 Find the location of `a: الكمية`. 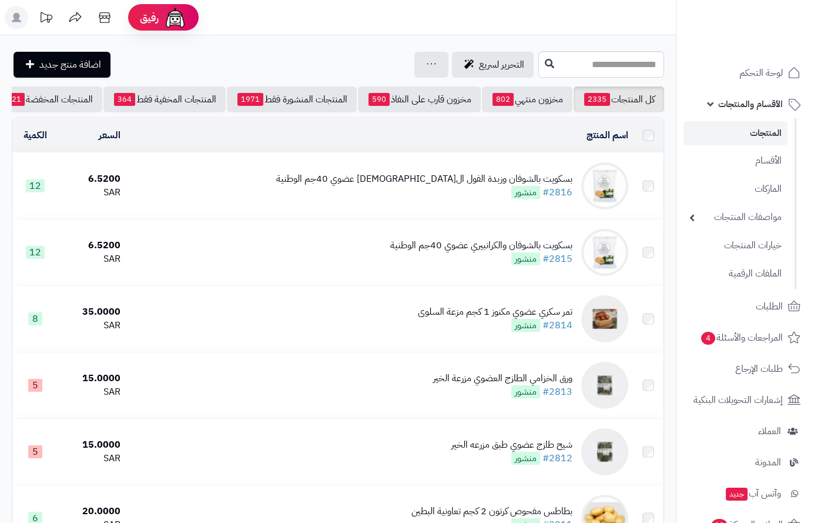

a: الكمية is located at coordinates (35, 135).